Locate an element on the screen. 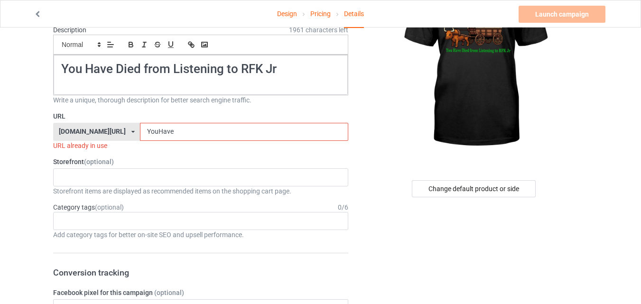 The width and height of the screenshot is (641, 304). div: URL already in use is located at coordinates (201, 146).